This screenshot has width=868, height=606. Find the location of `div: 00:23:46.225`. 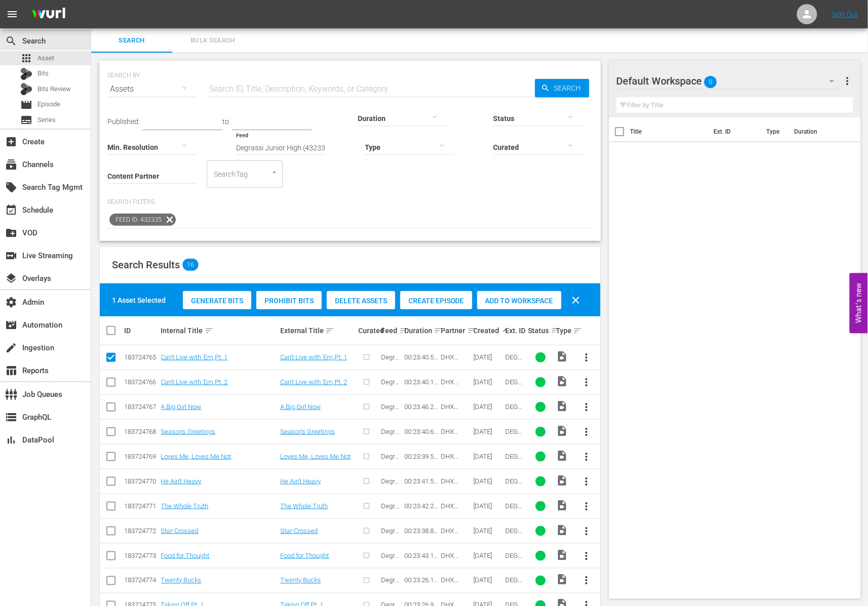

div: 00:23:46.225 is located at coordinates (421, 407).